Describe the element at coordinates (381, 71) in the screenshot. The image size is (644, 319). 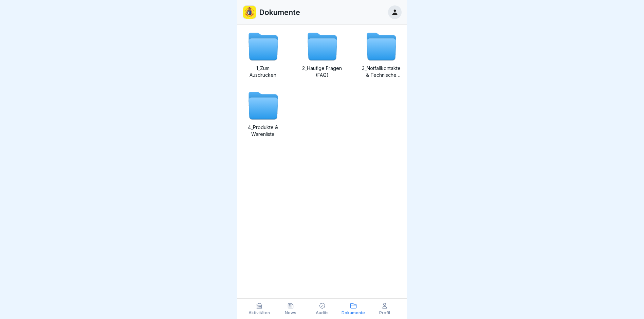
I see `p: 3_Notfallkontakte & Technische Probleme` at that location.